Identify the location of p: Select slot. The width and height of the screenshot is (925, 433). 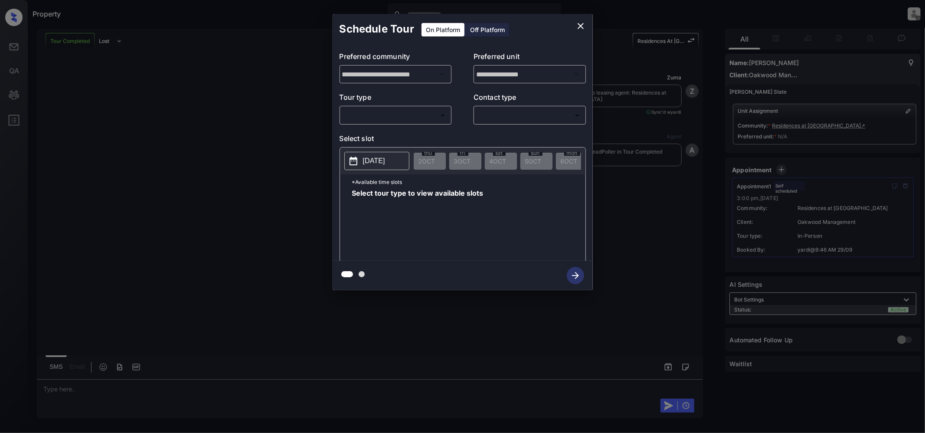
(463, 140).